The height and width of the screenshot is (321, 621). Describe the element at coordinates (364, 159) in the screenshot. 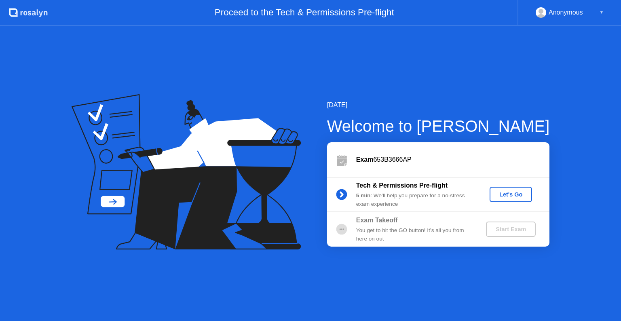

I see `b: Exam` at that location.